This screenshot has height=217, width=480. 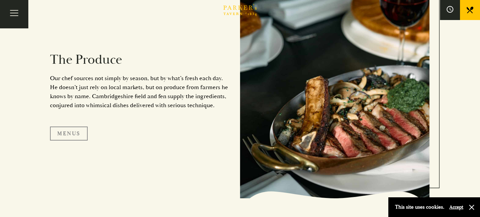 I want to click on button: Close and accept, so click(x=472, y=207).